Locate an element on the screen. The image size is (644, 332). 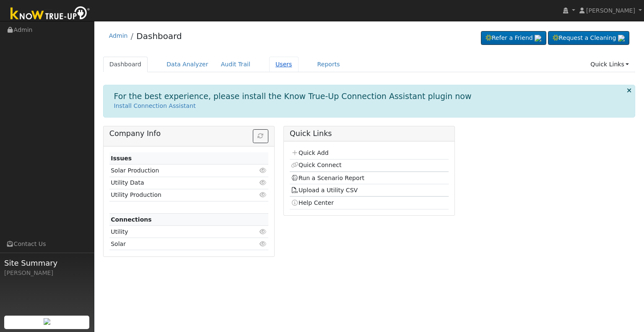
img: Know True-Up is located at coordinates (50, 14).